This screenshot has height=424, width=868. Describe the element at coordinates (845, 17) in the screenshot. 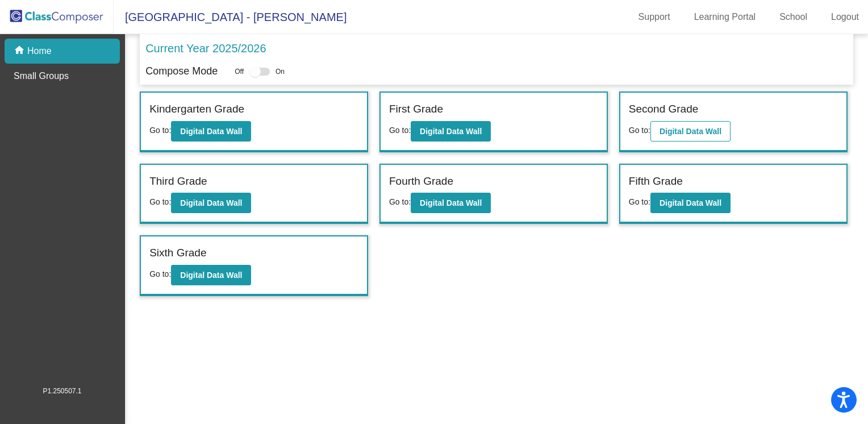

I see `a: Logout` at that location.